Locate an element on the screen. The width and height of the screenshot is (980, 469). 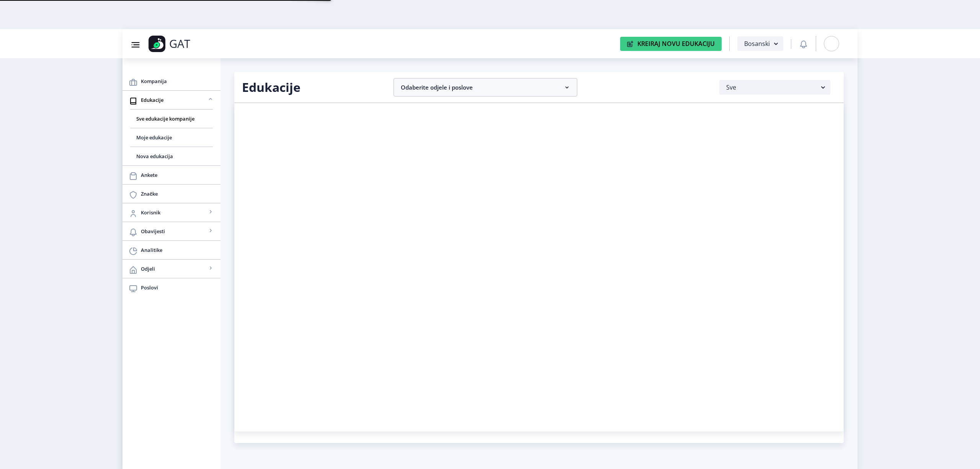
img: create-new-education-icon.svg is located at coordinates (631, 43).